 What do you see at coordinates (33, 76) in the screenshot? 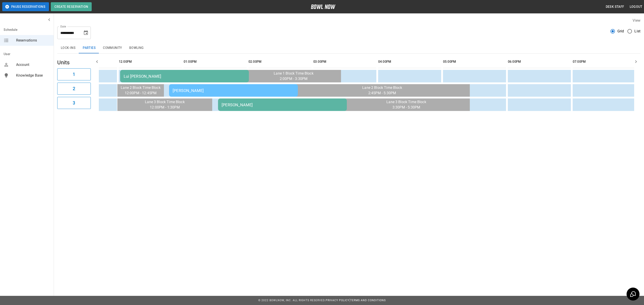
I see `span: Knowledge Base` at bounding box center [33, 76].